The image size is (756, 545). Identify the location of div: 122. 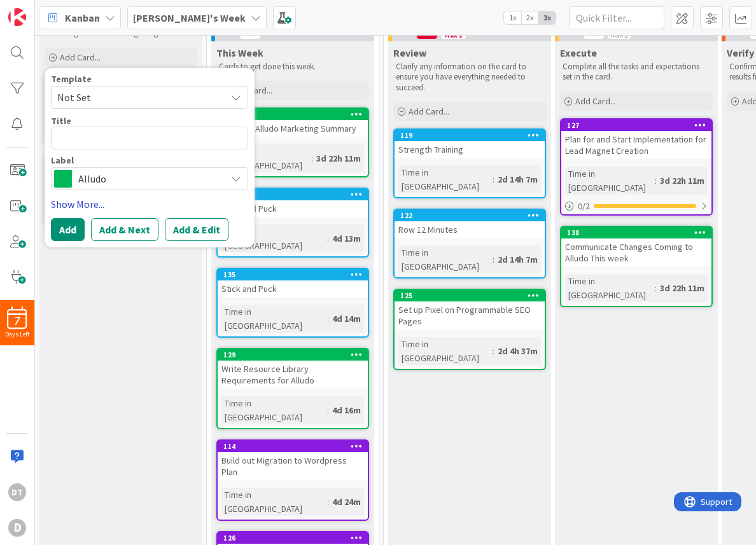
(470, 215).